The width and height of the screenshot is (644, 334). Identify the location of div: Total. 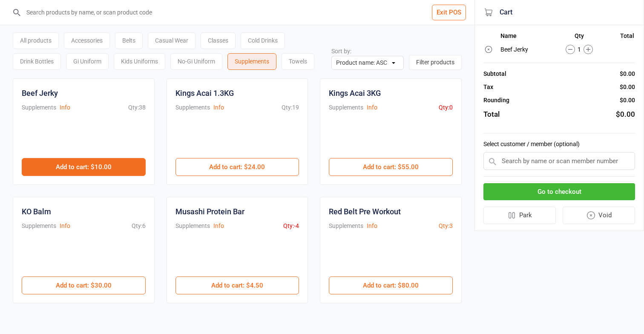
(492, 114).